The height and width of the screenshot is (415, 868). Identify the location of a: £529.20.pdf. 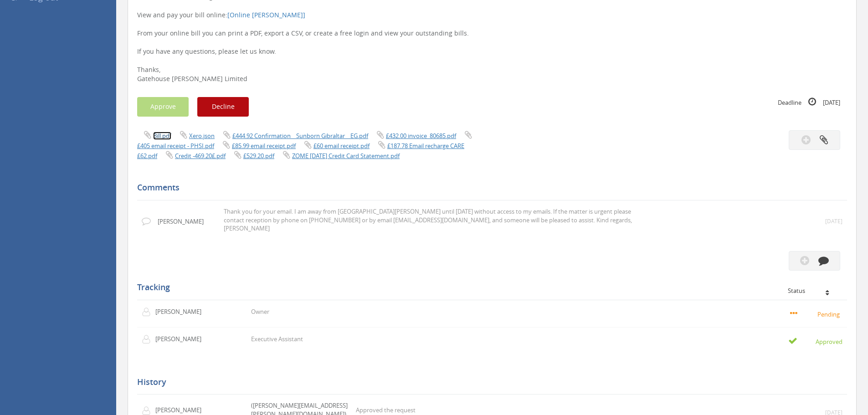
(259, 156).